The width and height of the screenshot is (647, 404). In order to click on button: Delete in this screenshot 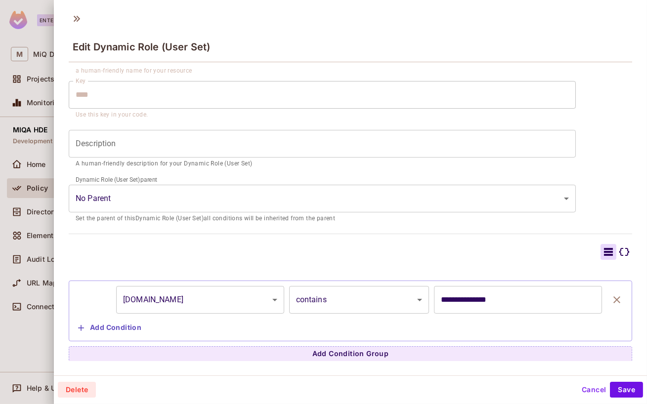, I will do `click(77, 390)`.